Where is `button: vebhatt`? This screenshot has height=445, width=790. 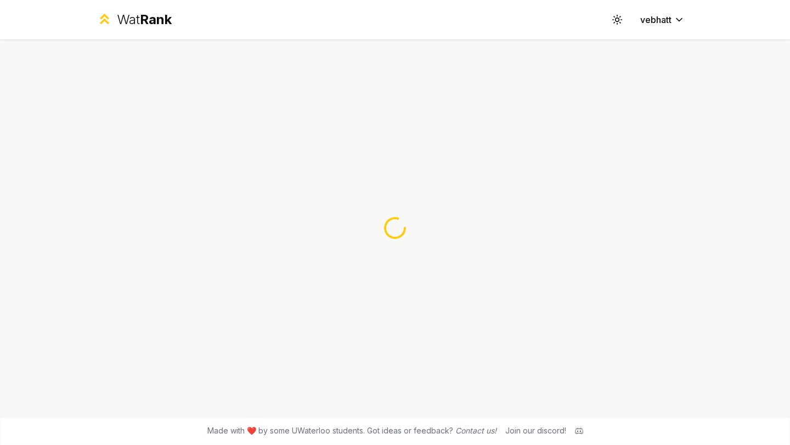 button: vebhatt is located at coordinates (662, 20).